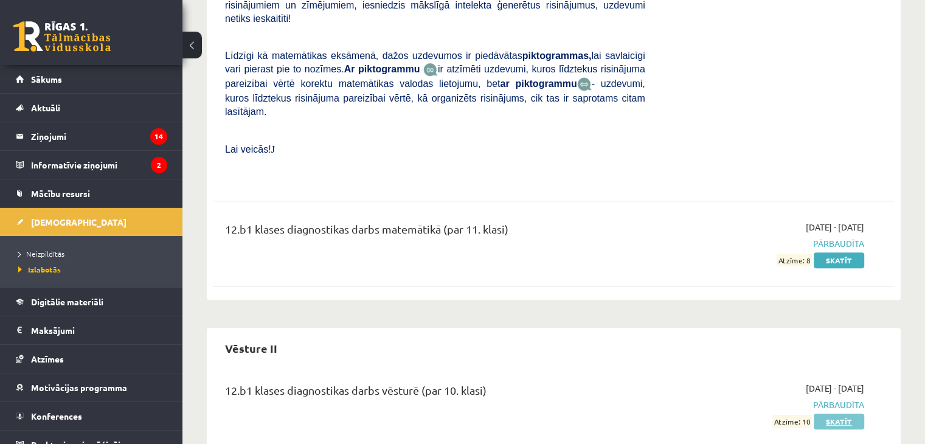 The image size is (925, 444). Describe the element at coordinates (91, 359) in the screenshot. I see `a: Atzīmes` at that location.